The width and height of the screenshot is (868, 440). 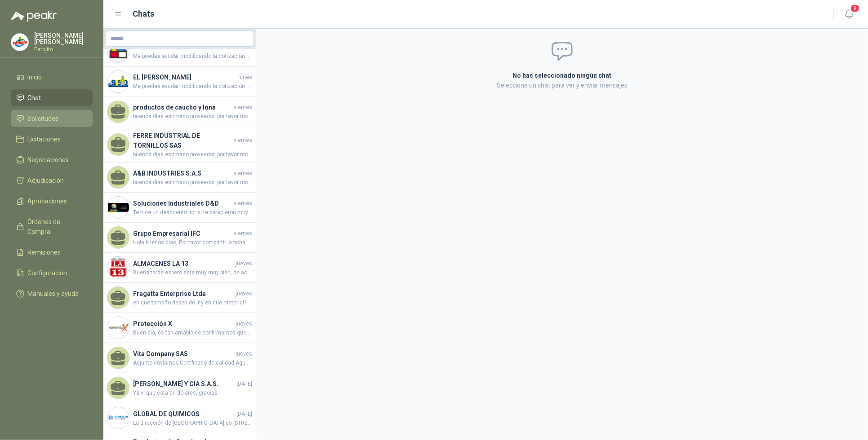 I want to click on span: Configuración, so click(x=48, y=274).